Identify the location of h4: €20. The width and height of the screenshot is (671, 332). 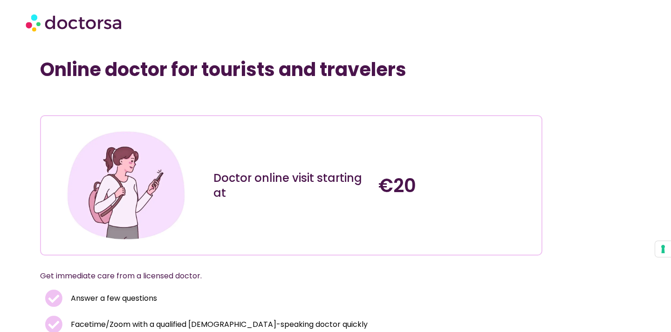
(456, 186).